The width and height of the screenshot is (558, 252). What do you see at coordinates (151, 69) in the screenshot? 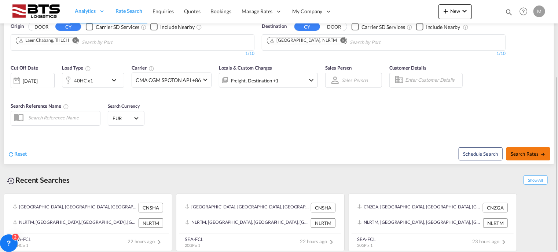
I see `md-icon: The selected Trucker/Carrierwill be displayed in the rate results If the rates are from another f...` at bounding box center [151, 69].